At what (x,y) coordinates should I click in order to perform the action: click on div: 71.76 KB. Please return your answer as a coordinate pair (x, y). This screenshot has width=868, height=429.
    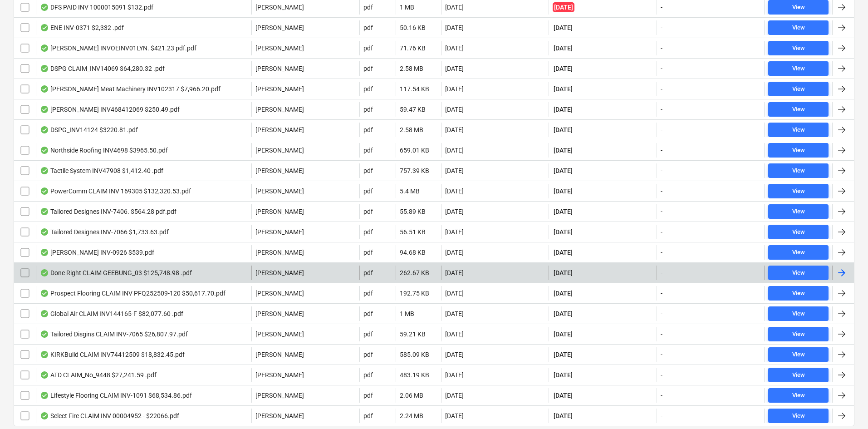
    Looking at the image, I should click on (412, 48).